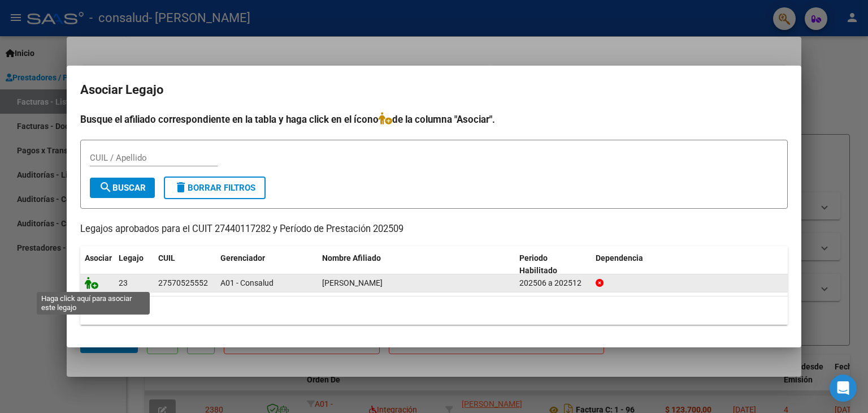 The height and width of the screenshot is (413, 868). I want to click on span: CUIL, so click(167, 258).